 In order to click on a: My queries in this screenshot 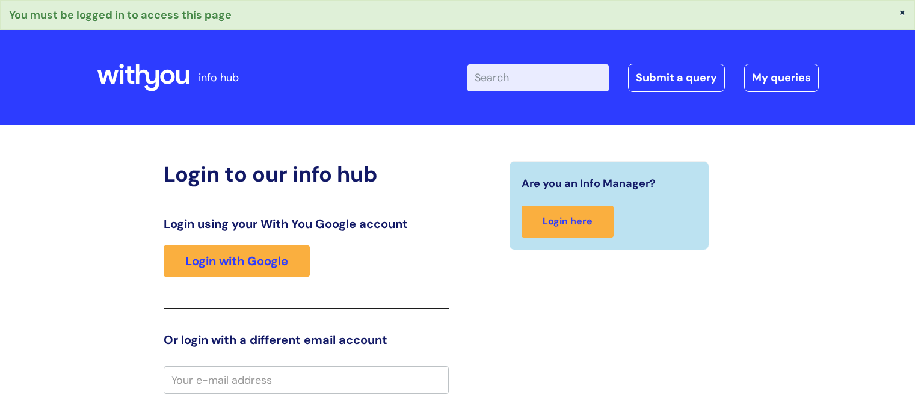, I will do `click(782, 78)`.